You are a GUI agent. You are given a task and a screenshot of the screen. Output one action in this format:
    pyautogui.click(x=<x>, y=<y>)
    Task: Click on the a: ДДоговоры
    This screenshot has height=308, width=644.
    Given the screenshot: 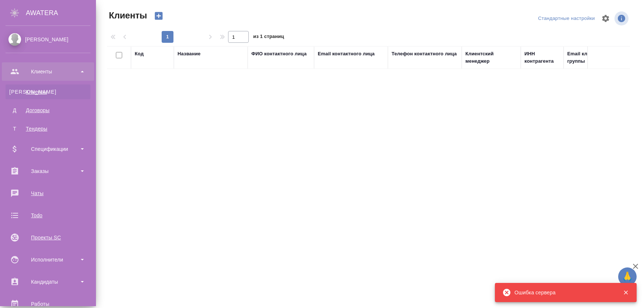 What is the action you would take?
    pyautogui.click(x=48, y=110)
    